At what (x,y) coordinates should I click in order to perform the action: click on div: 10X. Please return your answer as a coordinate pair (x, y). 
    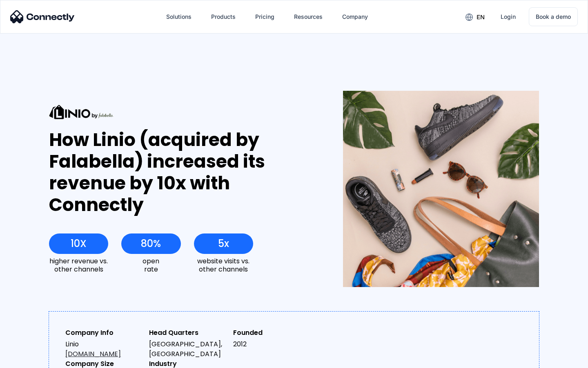
    Looking at the image, I should click on (79, 243).